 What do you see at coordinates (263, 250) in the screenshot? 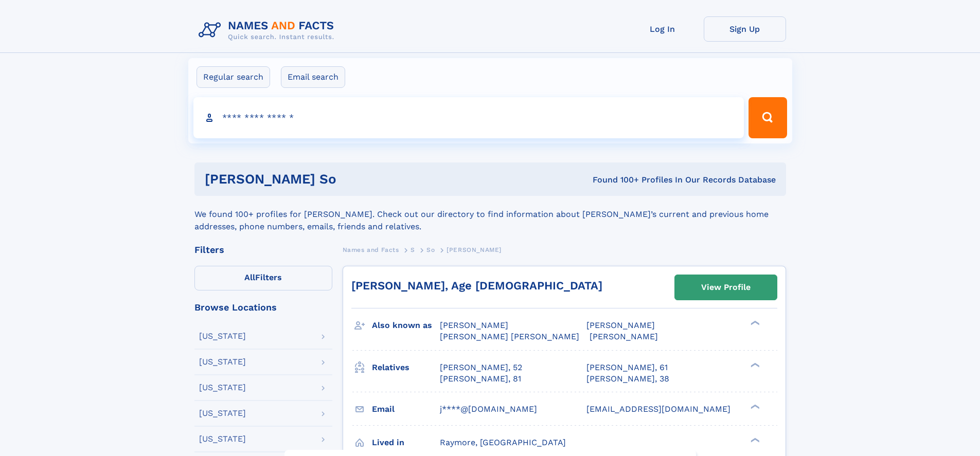
I see `div: Filters` at bounding box center [263, 250].